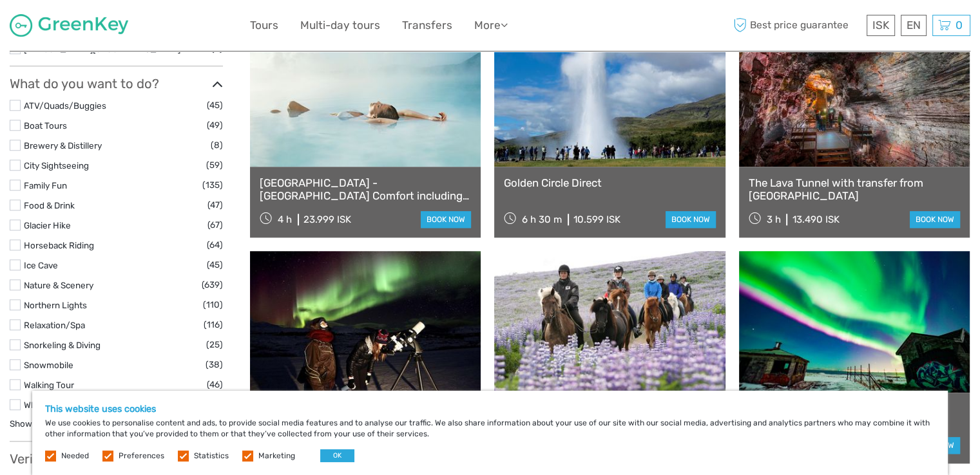 The image size is (980, 475). Describe the element at coordinates (337, 456) in the screenshot. I see `button: OK` at that location.